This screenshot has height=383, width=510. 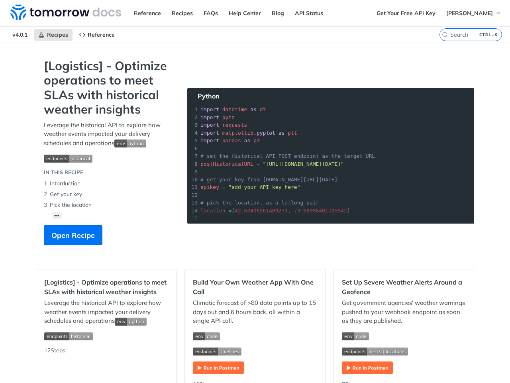 What do you see at coordinates (20, 35) in the screenshot?
I see `span: v4.0.1` at bounding box center [20, 35].